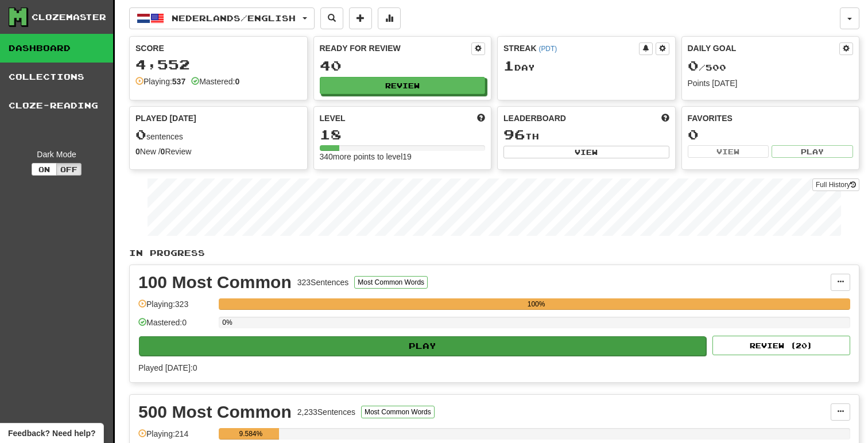 The width and height of the screenshot is (868, 443). What do you see at coordinates (547, 48) in the screenshot?
I see `a: (PDT)` at bounding box center [547, 48].